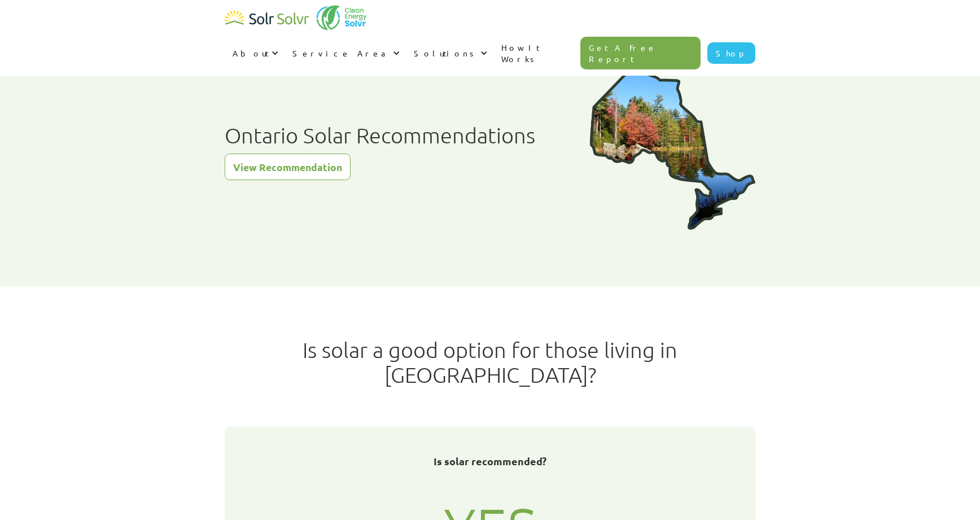  I want to click on a: Get A Free Report, so click(641, 53).